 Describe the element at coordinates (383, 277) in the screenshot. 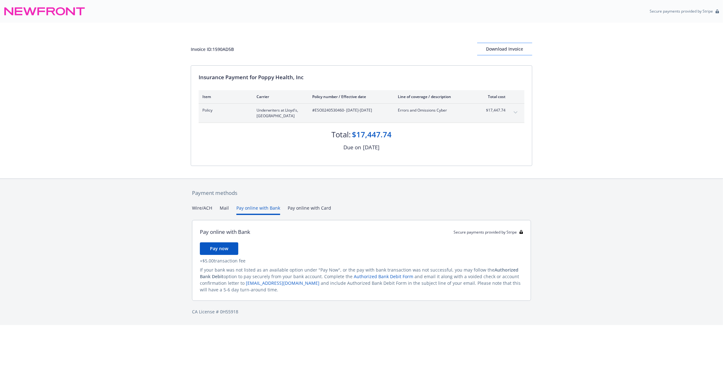

I see `a: Authorized Bank Debit Form` at that location.